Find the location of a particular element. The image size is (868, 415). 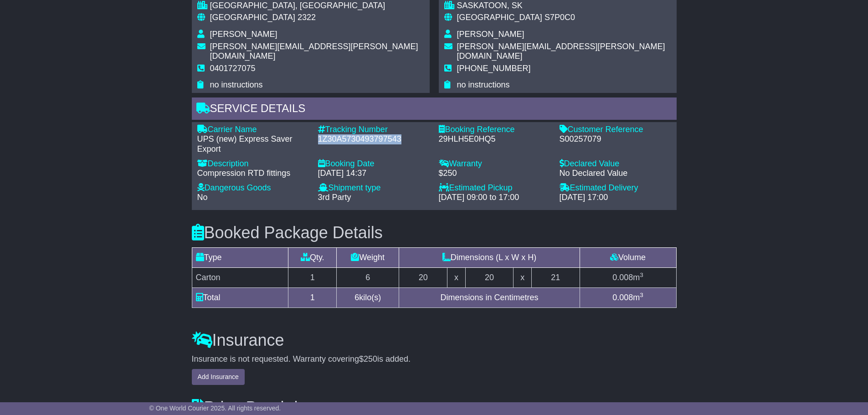

h3: Booked Package Details is located at coordinates (434, 233).